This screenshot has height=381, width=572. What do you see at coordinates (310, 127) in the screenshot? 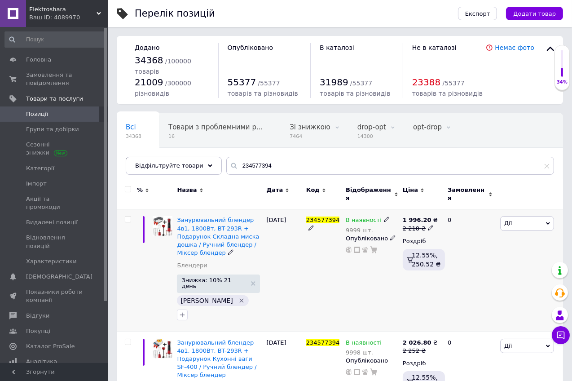
I see `span: Зі знижкою` at bounding box center [310, 127].